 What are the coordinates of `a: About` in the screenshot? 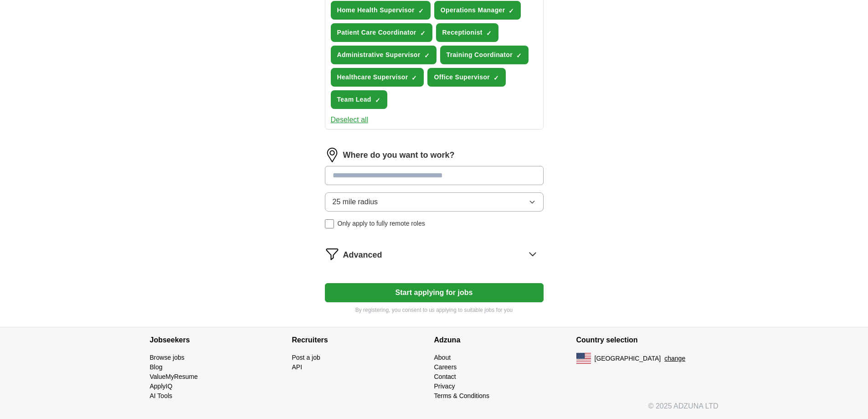 It's located at (443, 358).